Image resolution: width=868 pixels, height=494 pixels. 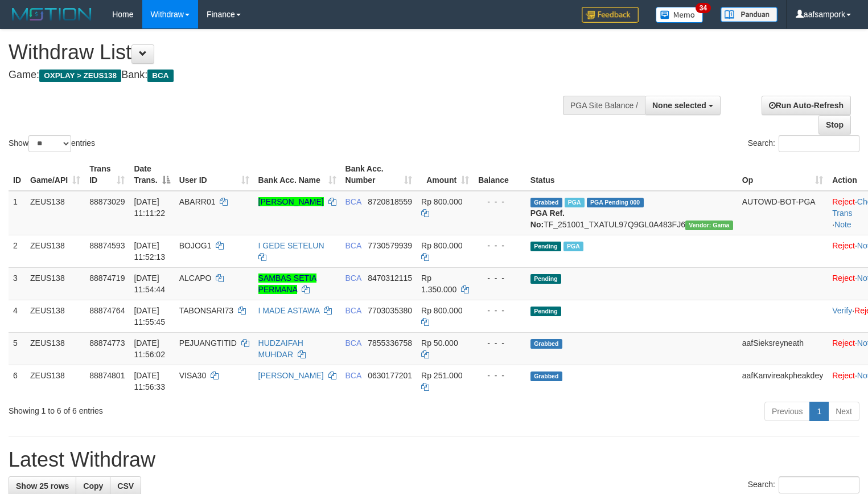 What do you see at coordinates (297, 174) in the screenshot?
I see `th: Bank Acc. Name: activate to sort column ascending` at bounding box center [297, 174].